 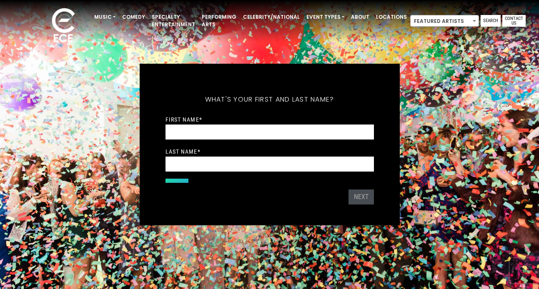 What do you see at coordinates (105, 17) in the screenshot?
I see `a: Music` at bounding box center [105, 17].